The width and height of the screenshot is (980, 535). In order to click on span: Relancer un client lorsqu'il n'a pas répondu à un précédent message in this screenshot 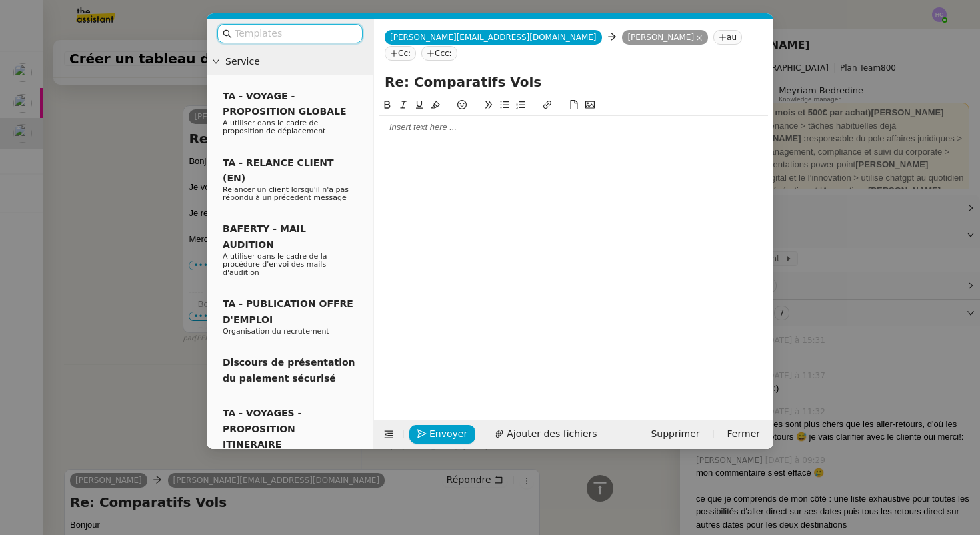, I will do `click(286, 193)`.